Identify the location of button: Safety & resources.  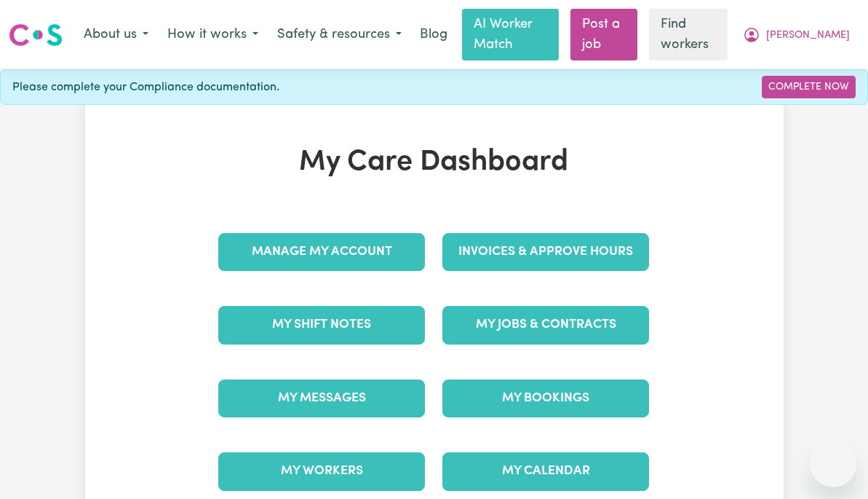
(339, 35).